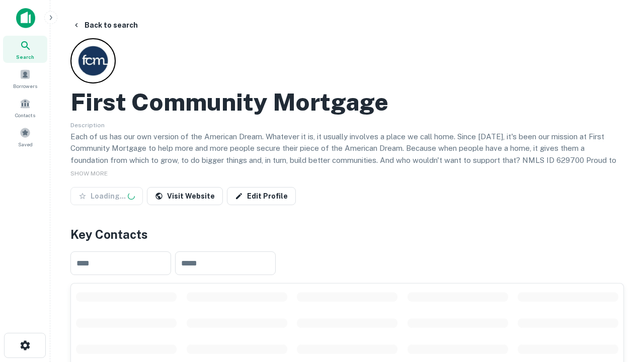  Describe the element at coordinates (261, 196) in the screenshot. I see `a: Edit Profile` at that location.